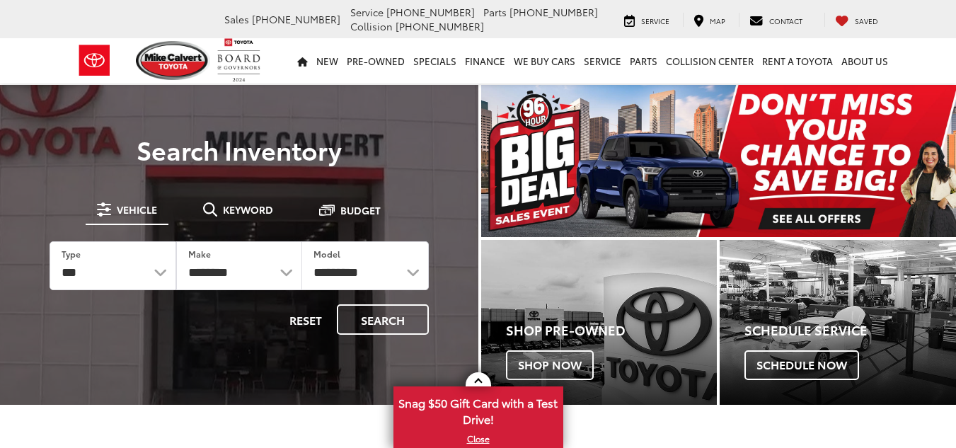 The image size is (956, 448). What do you see at coordinates (173, 60) in the screenshot?
I see `img: Mike Calvert Toyota` at bounding box center [173, 60].